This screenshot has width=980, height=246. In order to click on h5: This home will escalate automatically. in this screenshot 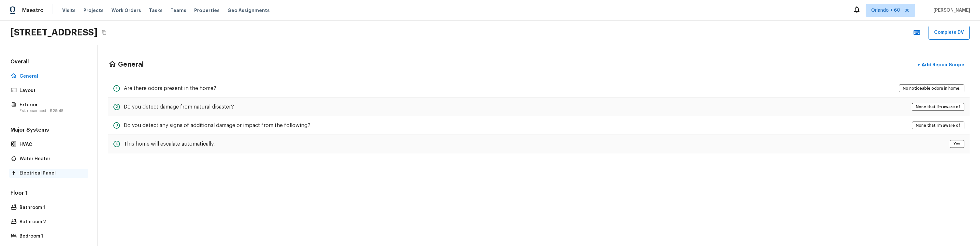, I will do `click(169, 144)`.